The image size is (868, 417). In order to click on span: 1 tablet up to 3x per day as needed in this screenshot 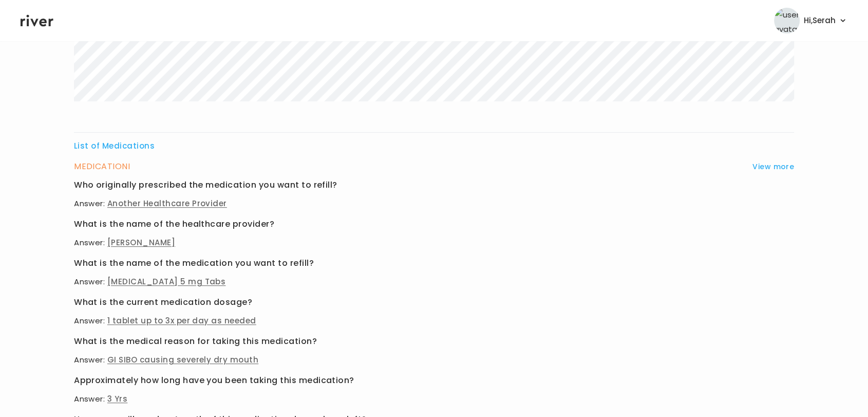, I will do `click(182, 320)`.